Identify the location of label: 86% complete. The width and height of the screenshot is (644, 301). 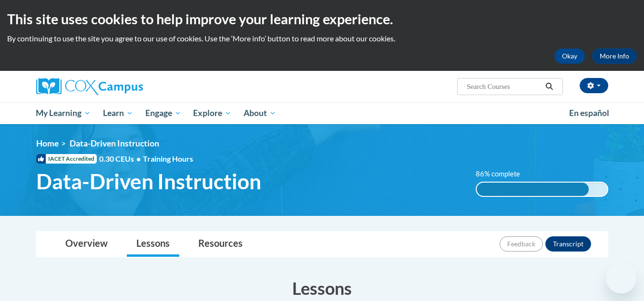
(503, 175).